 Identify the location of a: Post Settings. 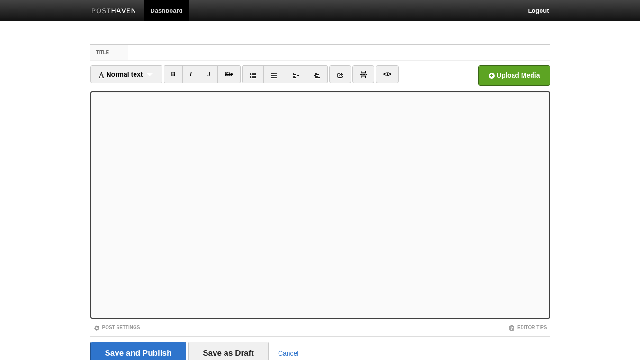
(117, 327).